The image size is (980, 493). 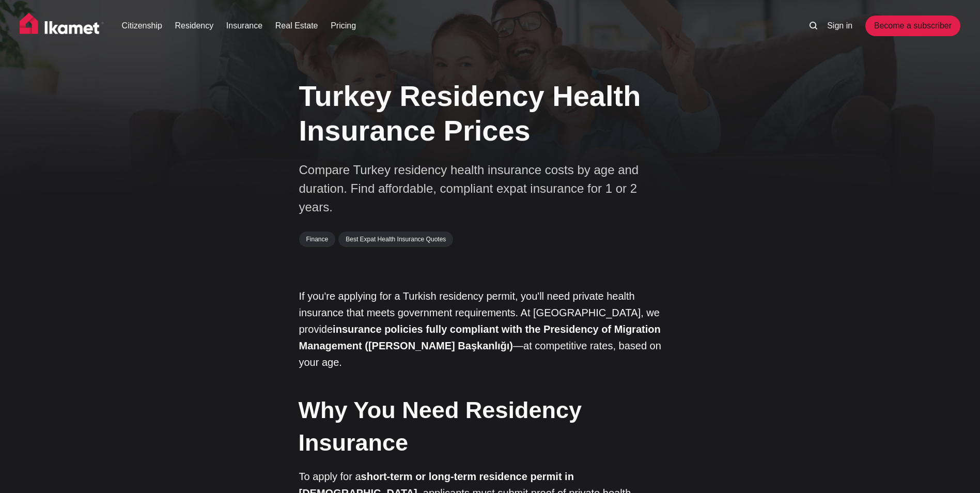 I want to click on a: Best Expat Health Insurance Quotes, so click(x=396, y=239).